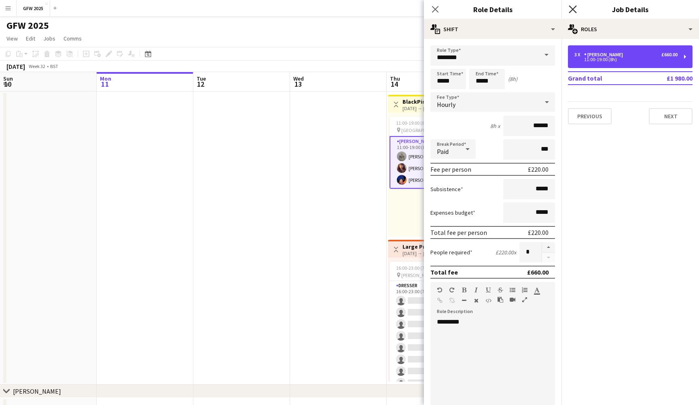 The height and width of the screenshot is (405, 699). I want to click on button: Paste as plain text, so click(501, 299).